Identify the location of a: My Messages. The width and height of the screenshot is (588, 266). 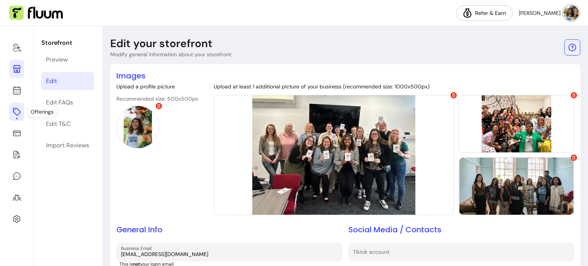
(16, 176).